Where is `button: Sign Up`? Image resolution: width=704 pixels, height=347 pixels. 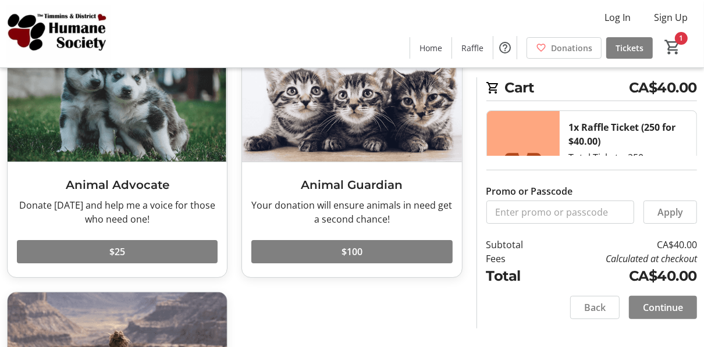 button: Sign Up is located at coordinates (671, 17).